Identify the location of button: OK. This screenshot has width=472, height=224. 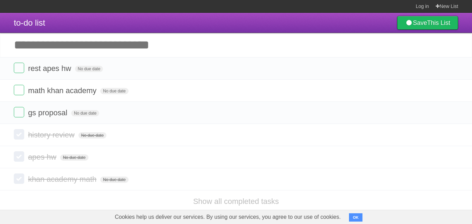
(356, 217).